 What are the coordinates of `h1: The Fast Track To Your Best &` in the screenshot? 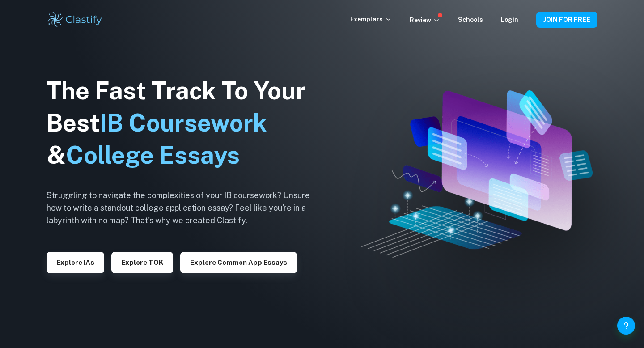 It's located at (185, 123).